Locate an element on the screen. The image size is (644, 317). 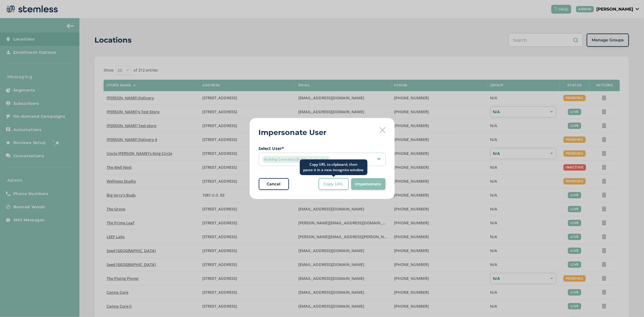
span: Cancel is located at coordinates (274, 184).